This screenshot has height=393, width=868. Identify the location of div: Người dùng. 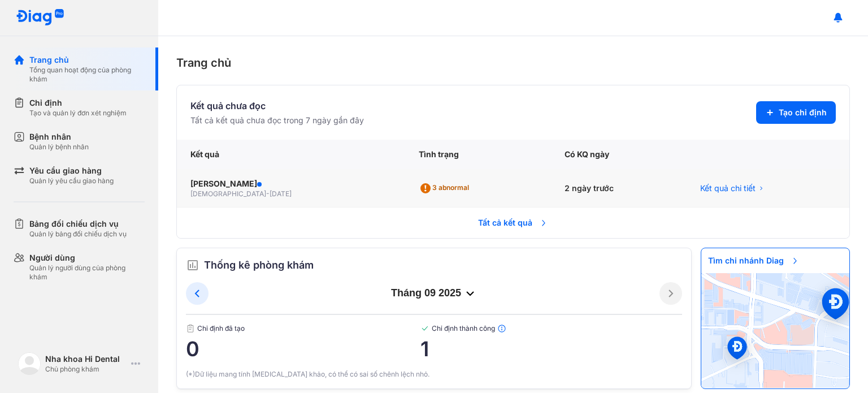
(87, 258).